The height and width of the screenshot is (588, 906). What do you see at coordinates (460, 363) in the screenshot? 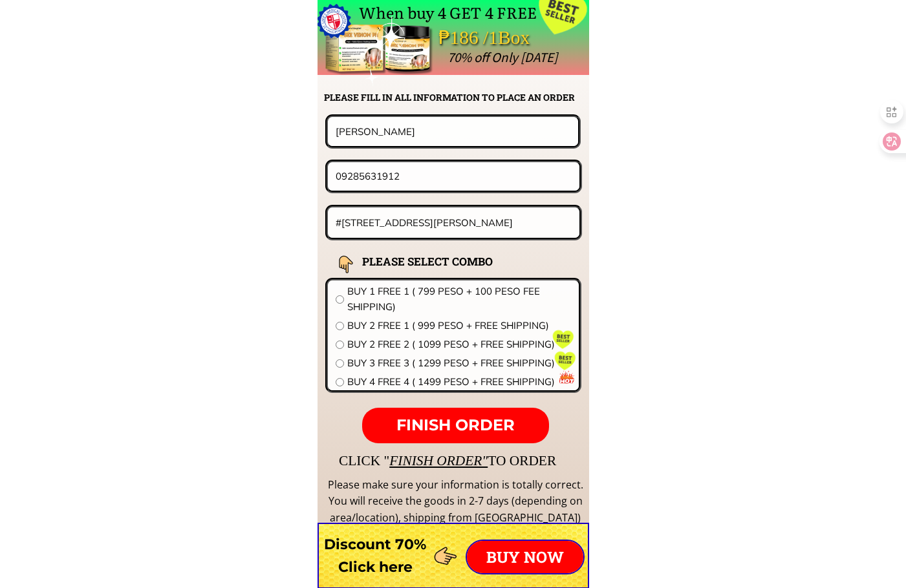
I see `span: BUY 3 FREE 3 ( 1299 PESO + FREE SHIPPING)` at bounding box center [460, 363].